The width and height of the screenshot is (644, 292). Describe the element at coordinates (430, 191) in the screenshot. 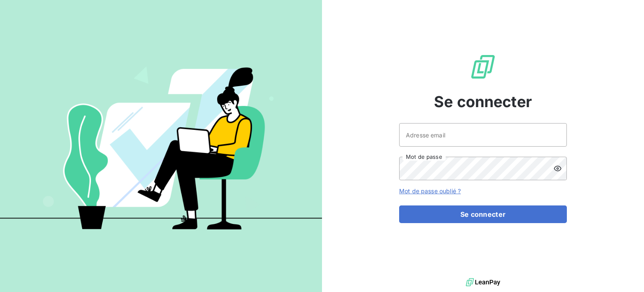

I see `a: Mot de passe oublié ?` at that location.